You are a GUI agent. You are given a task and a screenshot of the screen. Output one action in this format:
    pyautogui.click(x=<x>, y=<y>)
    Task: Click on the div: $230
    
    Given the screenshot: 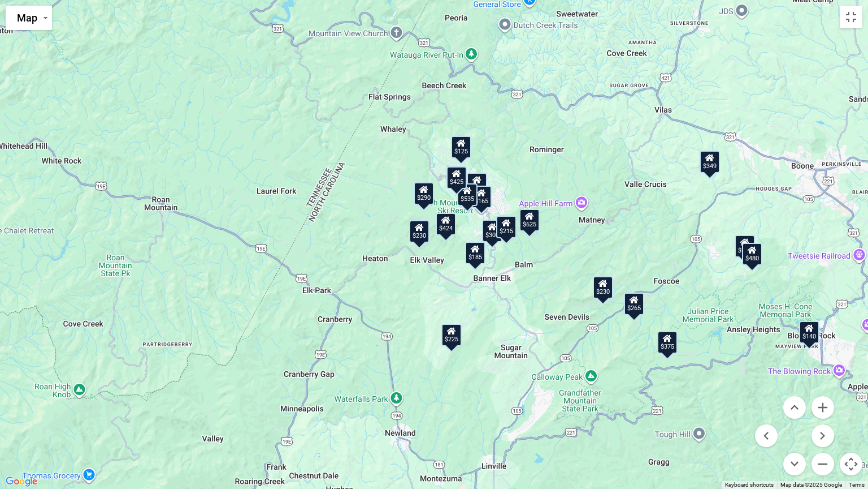 What is the action you would take?
    pyautogui.click(x=602, y=287)
    